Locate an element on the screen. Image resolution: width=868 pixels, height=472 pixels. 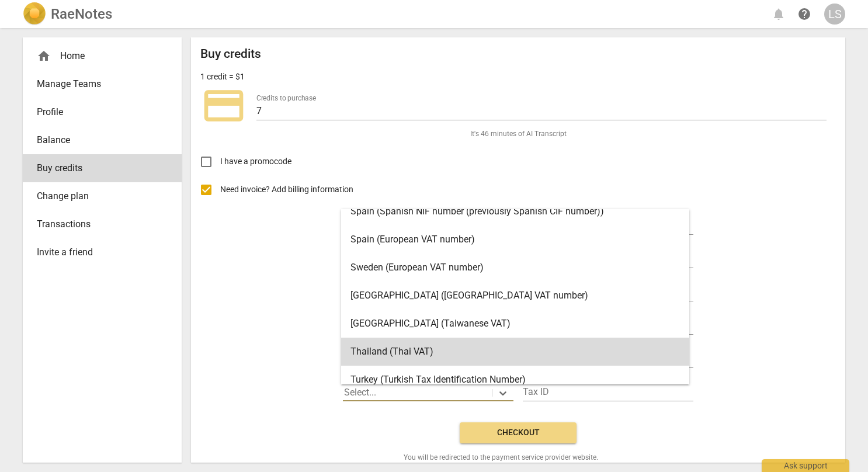
span: Change plan is located at coordinates (97, 196).